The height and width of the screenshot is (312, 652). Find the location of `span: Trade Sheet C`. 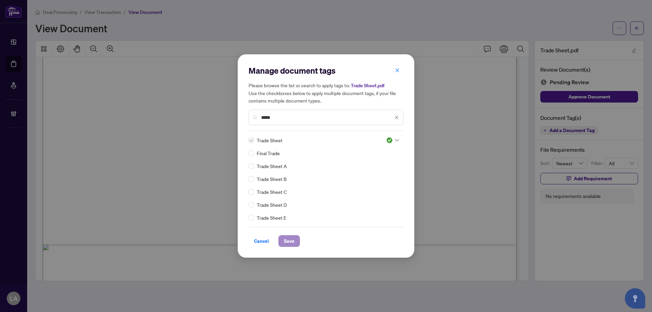

span: Trade Sheet C is located at coordinates (272, 192).